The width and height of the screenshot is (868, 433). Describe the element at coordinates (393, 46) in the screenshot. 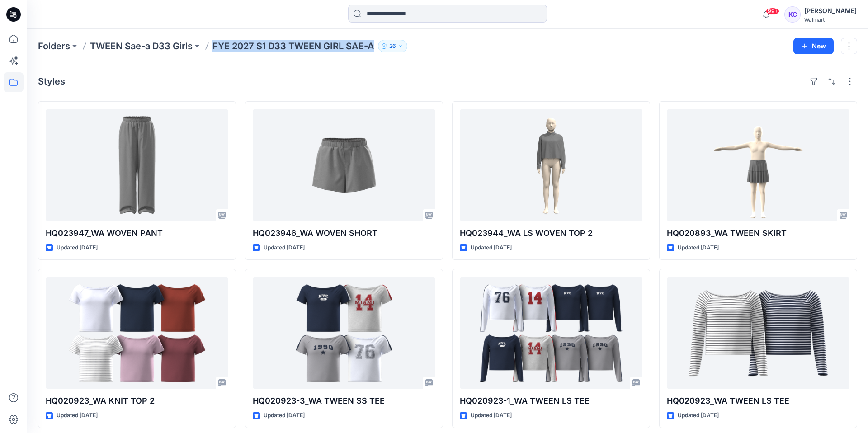

I see `p: 26` at that location.